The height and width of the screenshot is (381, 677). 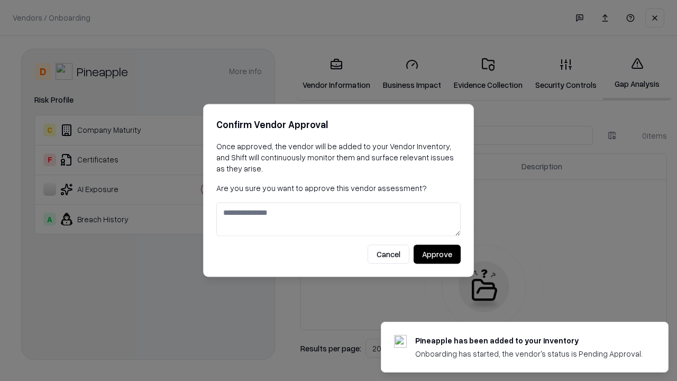 I want to click on p: Are you sure you want to approve this vendor assessment?, so click(x=339, y=188).